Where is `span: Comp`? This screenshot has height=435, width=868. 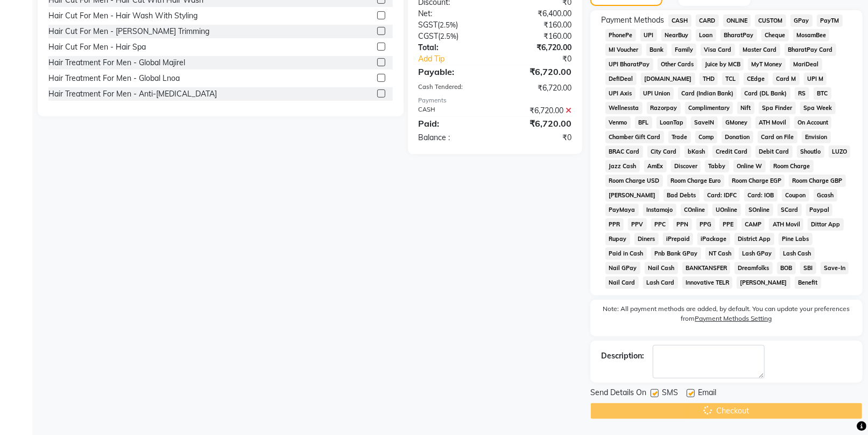
span: Comp is located at coordinates (707, 137).